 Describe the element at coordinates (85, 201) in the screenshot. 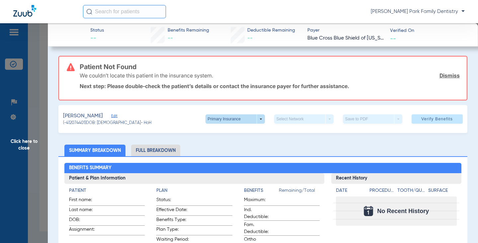

I see `span: First name:` at that location.